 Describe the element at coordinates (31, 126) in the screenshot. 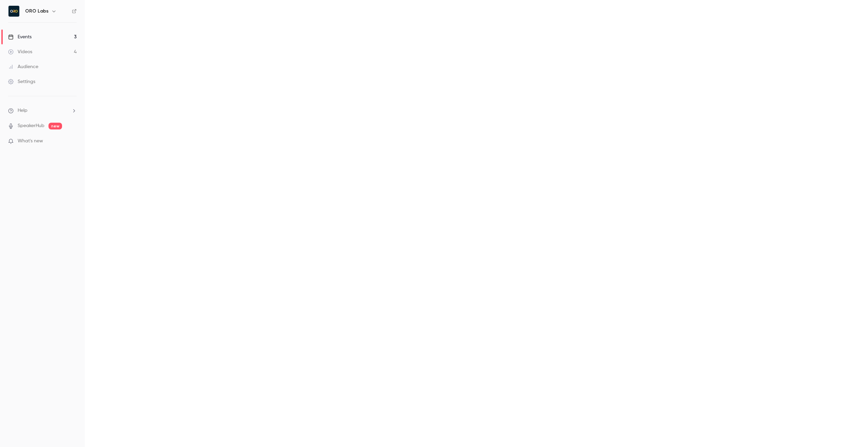

I see `a: SpeakerHub` at that location.